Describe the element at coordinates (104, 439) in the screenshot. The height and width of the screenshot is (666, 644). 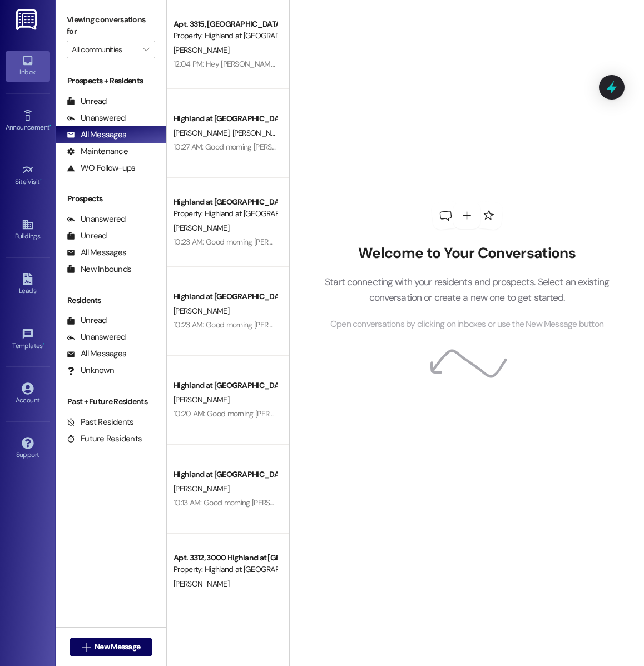
I see `div: Future Residents` at that location.